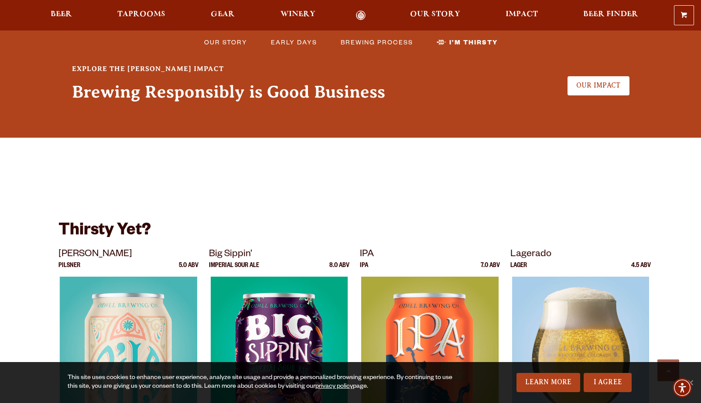 The height and width of the screenshot is (403, 701). Describe the element at coordinates (473, 42) in the screenshot. I see `span: I’m Thirsty` at that location.